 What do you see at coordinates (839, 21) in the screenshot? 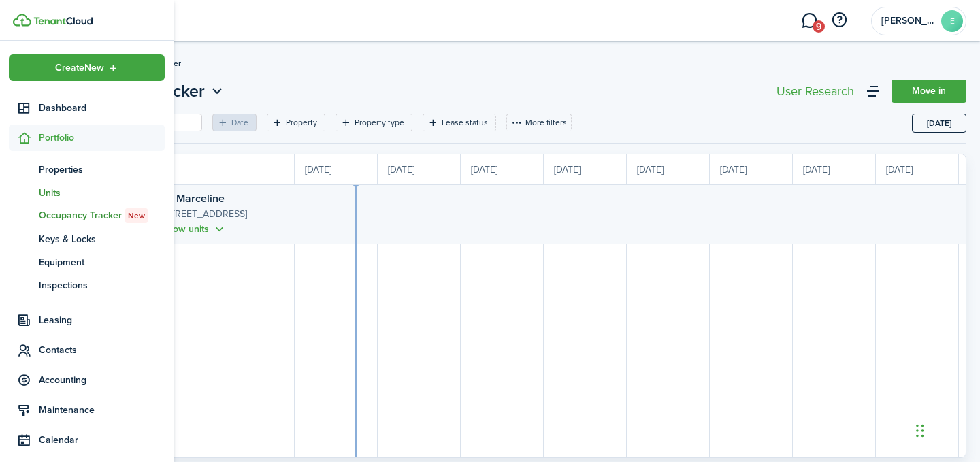
I see `button: Open resource center` at bounding box center [839, 21].